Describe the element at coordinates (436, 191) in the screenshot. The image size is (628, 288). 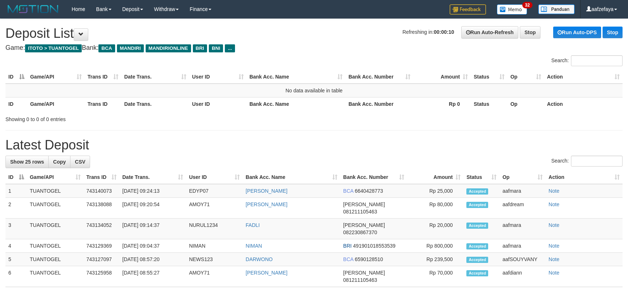
I see `td: Rp 25,000` at that location.